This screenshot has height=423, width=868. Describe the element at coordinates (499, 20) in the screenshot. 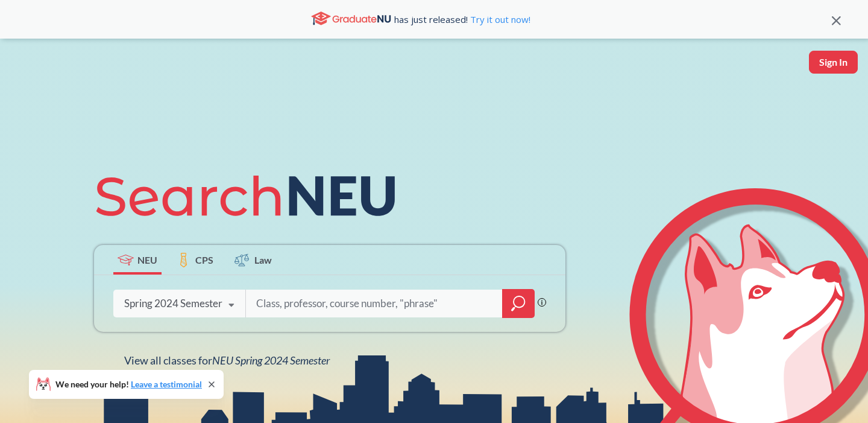

I see `a: Try it out now!` at that location.